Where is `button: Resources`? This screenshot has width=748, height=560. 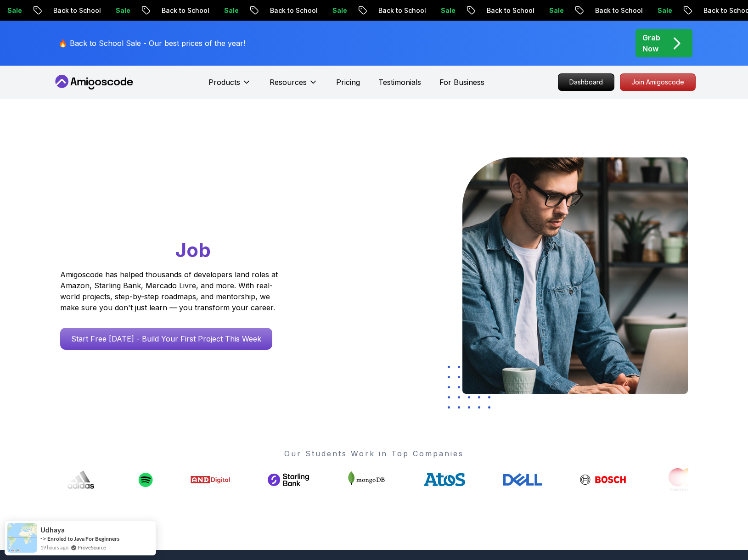
button: Resources is located at coordinates (294, 86).